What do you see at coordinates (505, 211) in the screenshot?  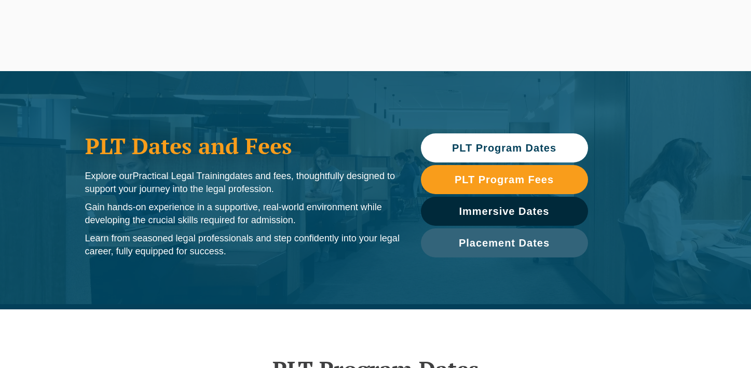 I see `a: Immersive Dates` at bounding box center [505, 211].